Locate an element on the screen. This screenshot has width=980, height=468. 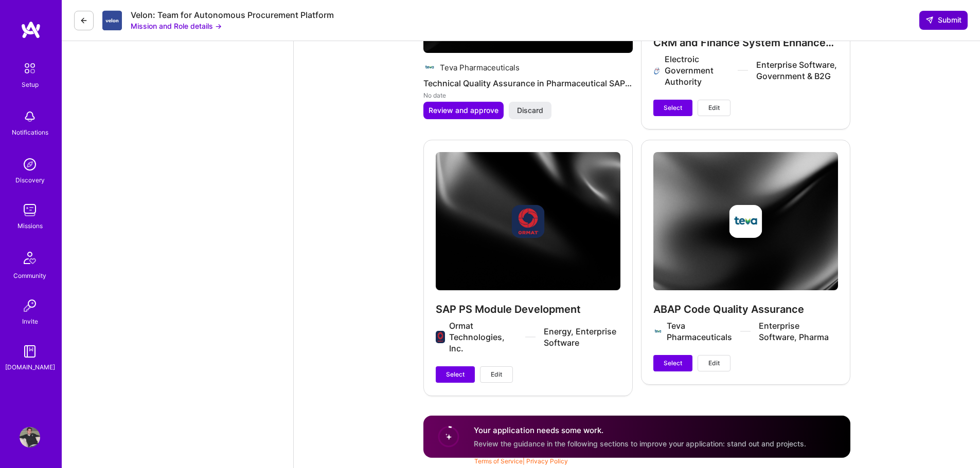
span: Review and approve is located at coordinates (463, 110).